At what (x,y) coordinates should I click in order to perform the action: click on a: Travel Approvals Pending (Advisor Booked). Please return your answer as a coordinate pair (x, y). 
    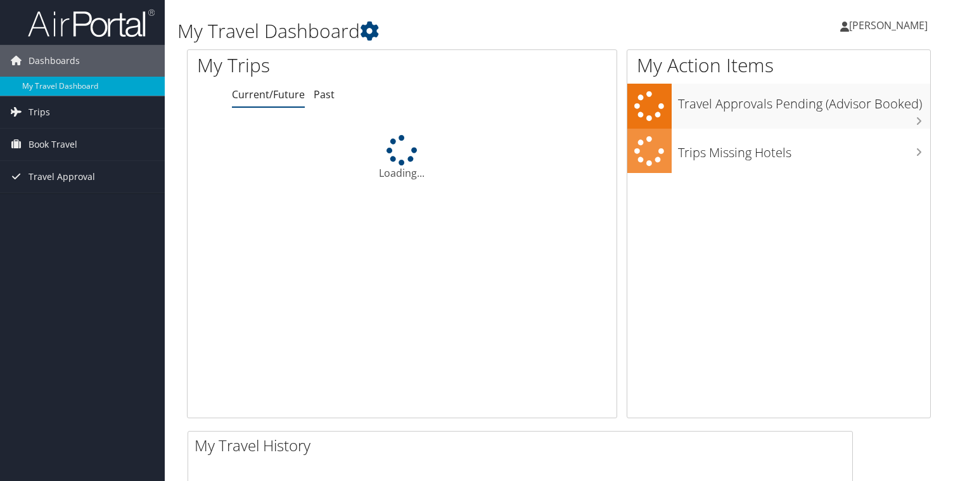
    Looking at the image, I should click on (779, 106).